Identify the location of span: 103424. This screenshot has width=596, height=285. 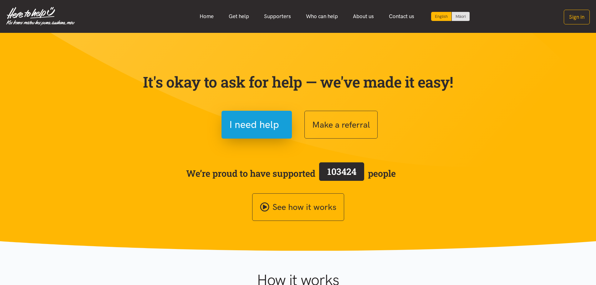
(342, 172).